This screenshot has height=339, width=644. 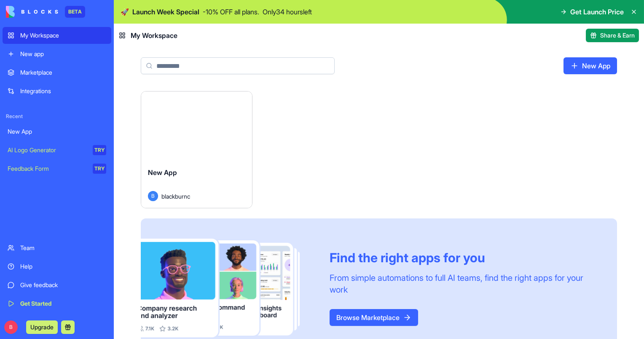 I want to click on img: Frame_181_egmpey.png, so click(x=228, y=288).